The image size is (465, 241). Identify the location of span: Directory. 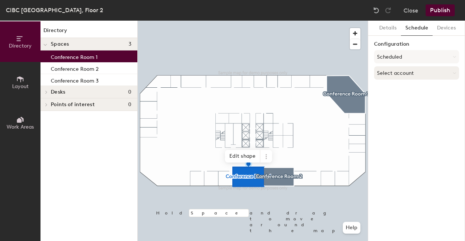
(20, 46).